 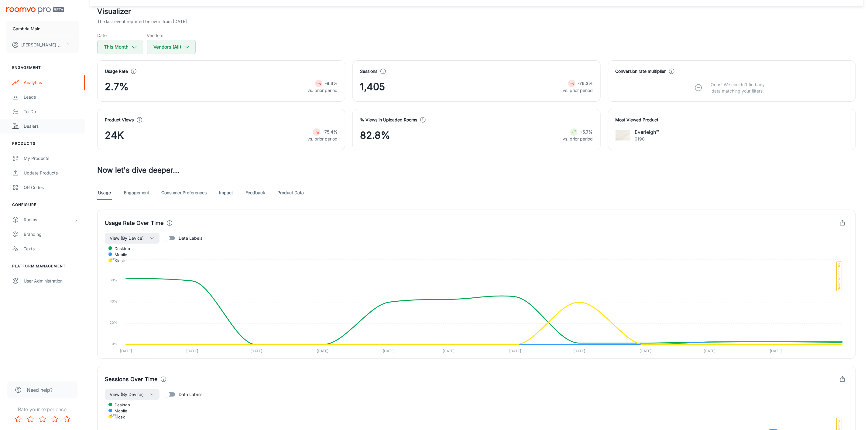 I want to click on div: Rooms, so click(x=49, y=220).